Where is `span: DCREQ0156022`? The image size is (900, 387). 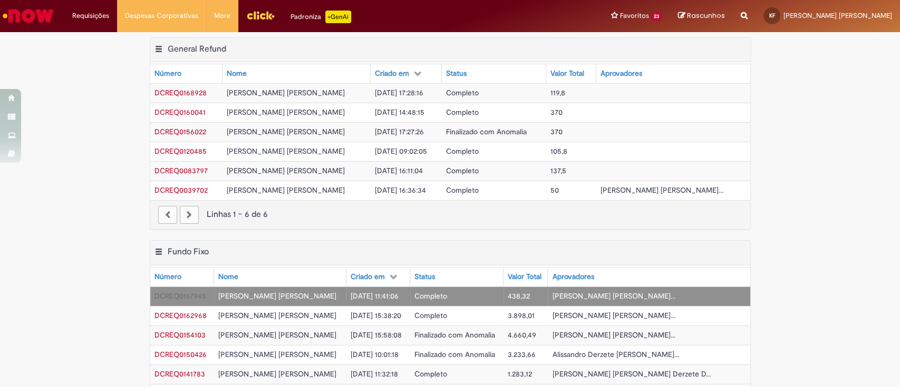 span: DCREQ0156022 is located at coordinates (180, 132).